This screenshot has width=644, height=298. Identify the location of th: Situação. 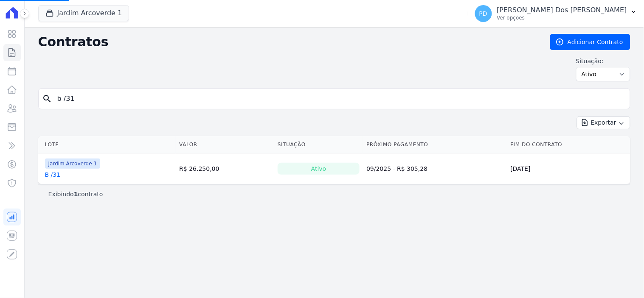
(319, 144).